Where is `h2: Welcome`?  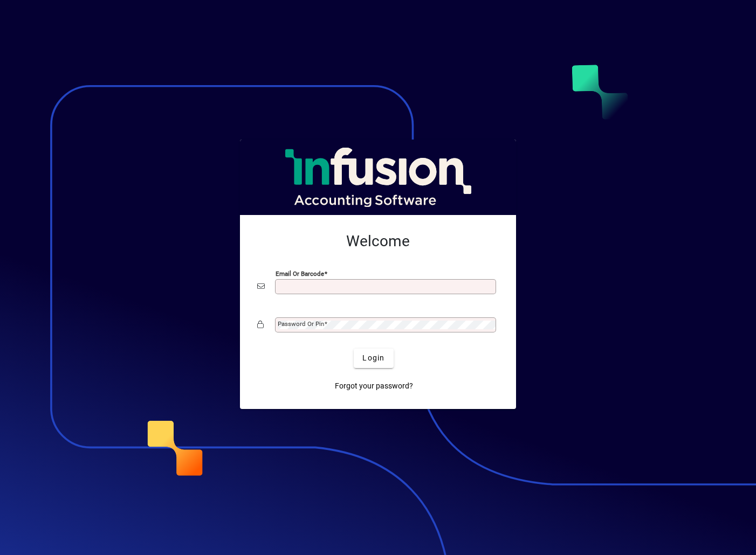
h2: Welcome is located at coordinates (378, 242).